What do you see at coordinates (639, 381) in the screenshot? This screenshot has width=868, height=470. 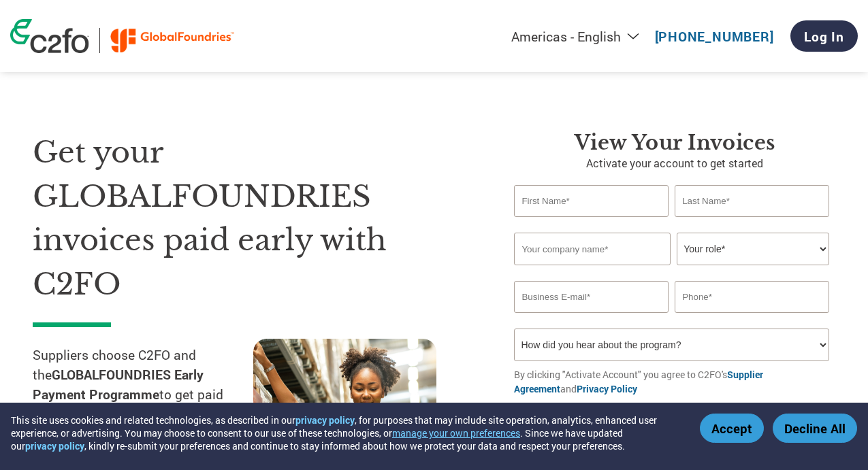 I see `a: Supplier Agreement` at bounding box center [639, 381].